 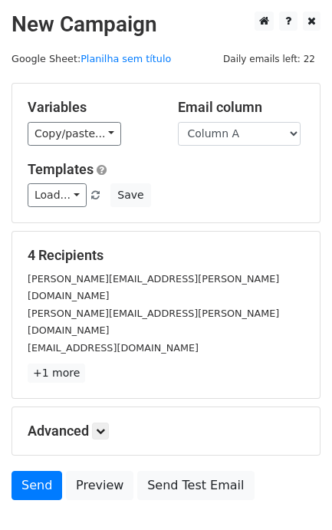 I want to click on h5: 4 Recipients, so click(x=166, y=256).